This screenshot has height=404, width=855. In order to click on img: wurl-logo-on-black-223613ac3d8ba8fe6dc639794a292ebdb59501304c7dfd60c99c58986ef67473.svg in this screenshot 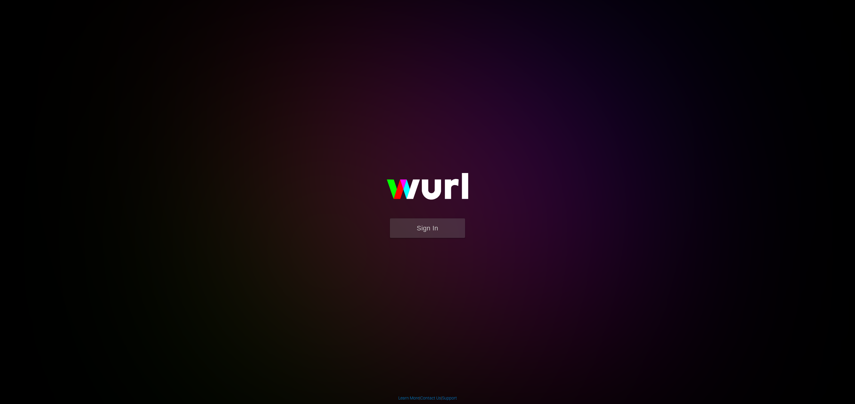, I will do `click(427, 189)`.